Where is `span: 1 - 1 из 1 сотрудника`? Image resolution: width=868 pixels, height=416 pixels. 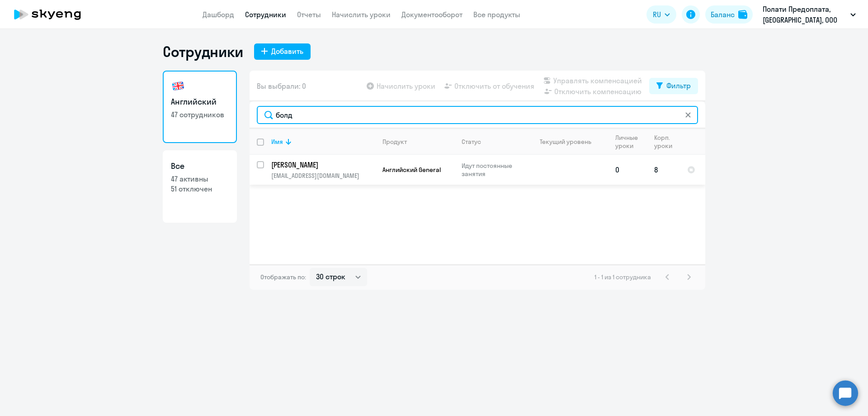 span: 1 - 1 из 1 сотрудника is located at coordinates (623, 277).